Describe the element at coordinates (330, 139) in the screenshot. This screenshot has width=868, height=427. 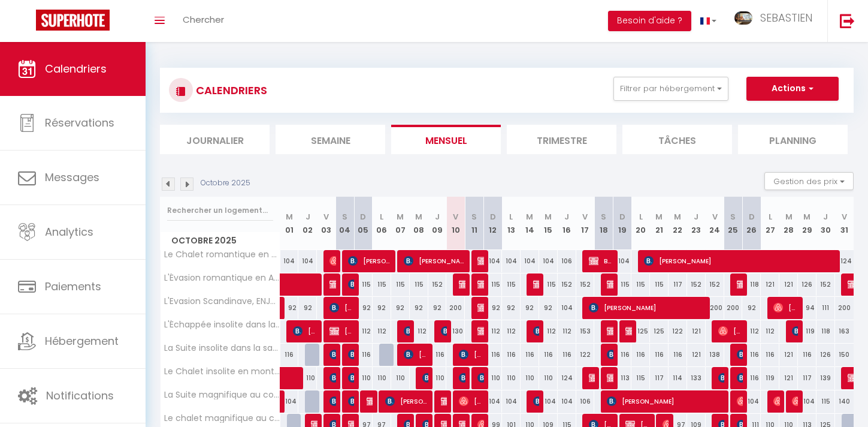
I see `li: Semaine` at that location.